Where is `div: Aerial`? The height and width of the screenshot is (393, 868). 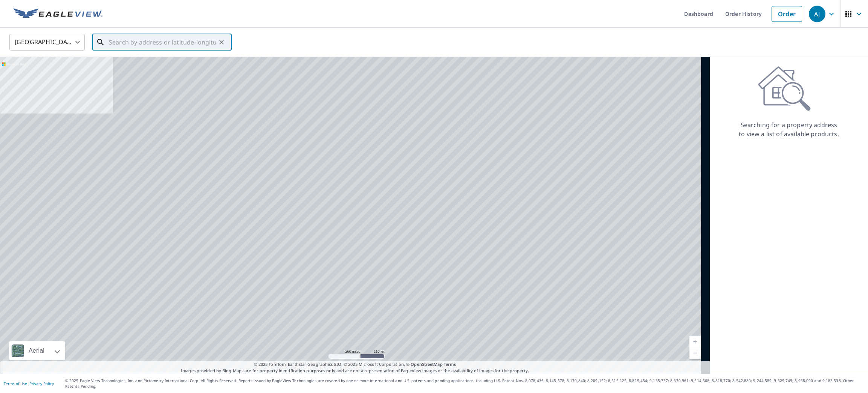 div: Aerial is located at coordinates (37, 351).